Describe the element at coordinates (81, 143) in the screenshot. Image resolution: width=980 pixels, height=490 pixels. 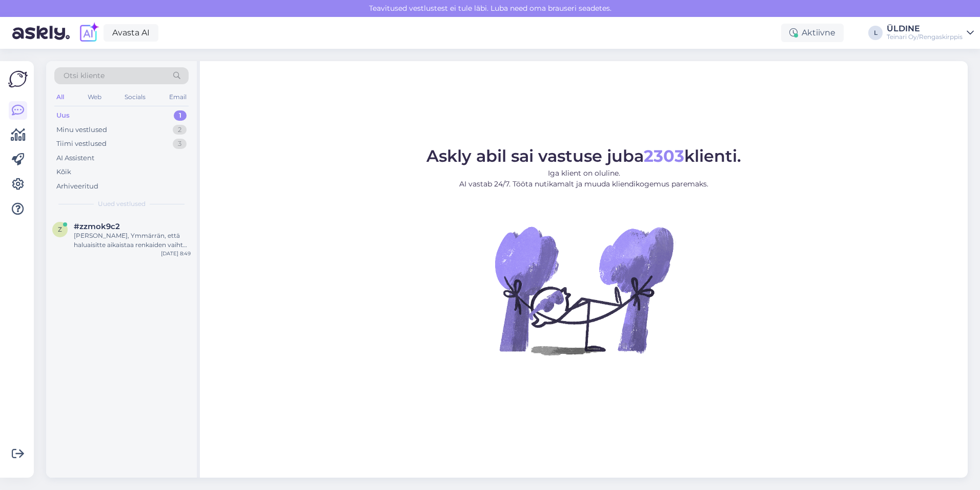
I see `div: Tiimi vestlused` at that location.